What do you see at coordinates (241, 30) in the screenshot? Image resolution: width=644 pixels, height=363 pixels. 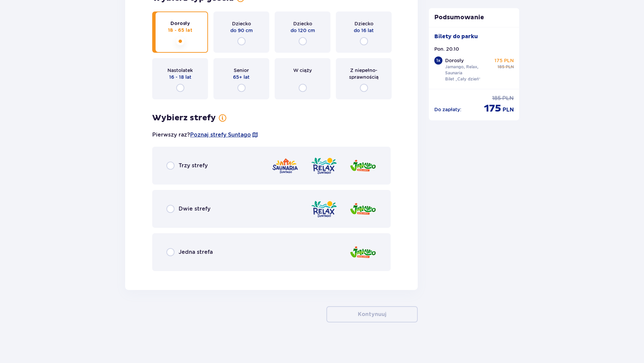 I see `span: do 90 cm` at bounding box center [241, 30].